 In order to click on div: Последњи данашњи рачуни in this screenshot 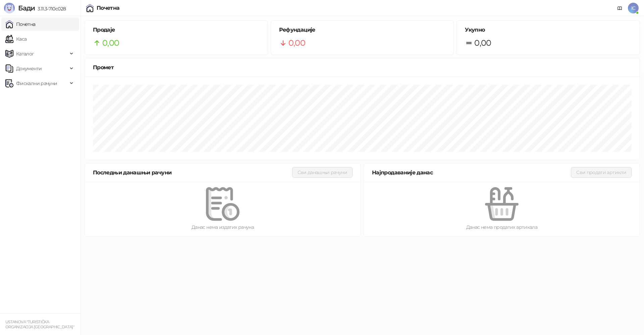, I will do `click(193, 172)`.